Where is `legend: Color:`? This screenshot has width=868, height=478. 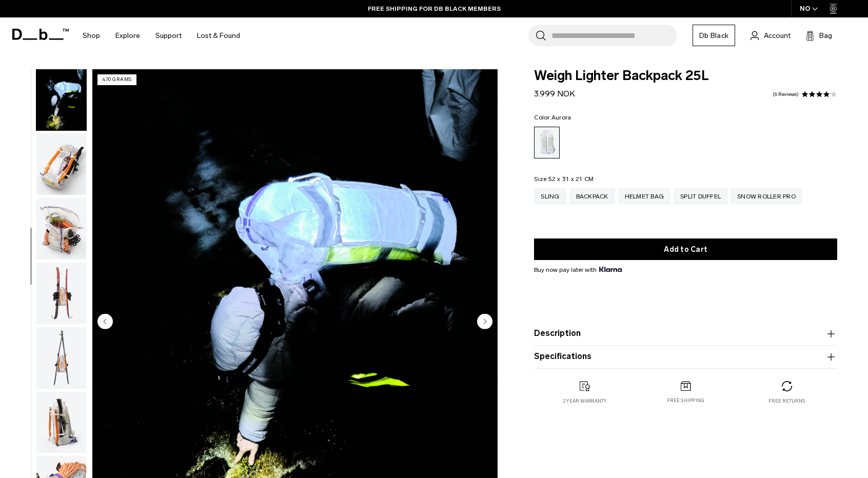
legend: Color: is located at coordinates (552, 117).